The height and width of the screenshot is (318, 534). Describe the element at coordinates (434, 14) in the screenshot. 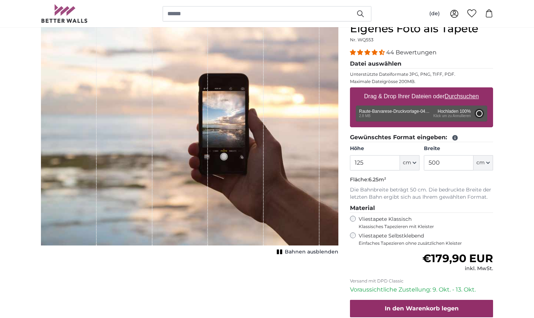

I see `button: (de)` at that location.